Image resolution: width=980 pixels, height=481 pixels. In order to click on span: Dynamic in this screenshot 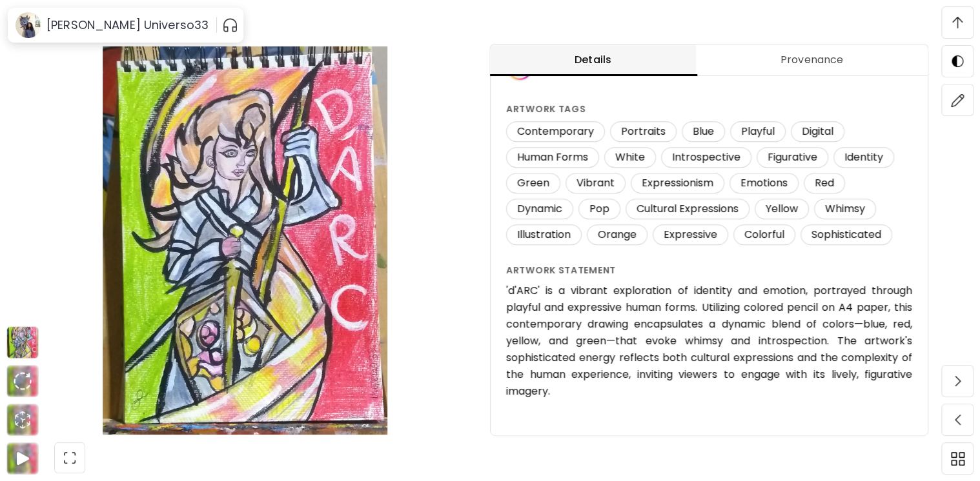, I will do `click(540, 209)`.